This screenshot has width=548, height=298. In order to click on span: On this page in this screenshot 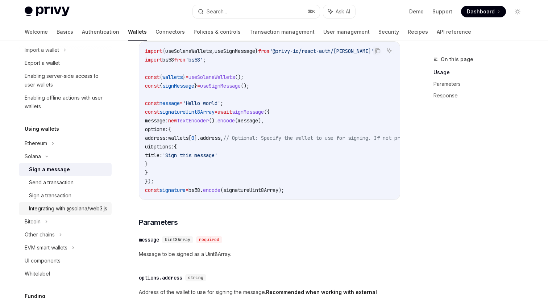, I will do `click(457, 59)`.